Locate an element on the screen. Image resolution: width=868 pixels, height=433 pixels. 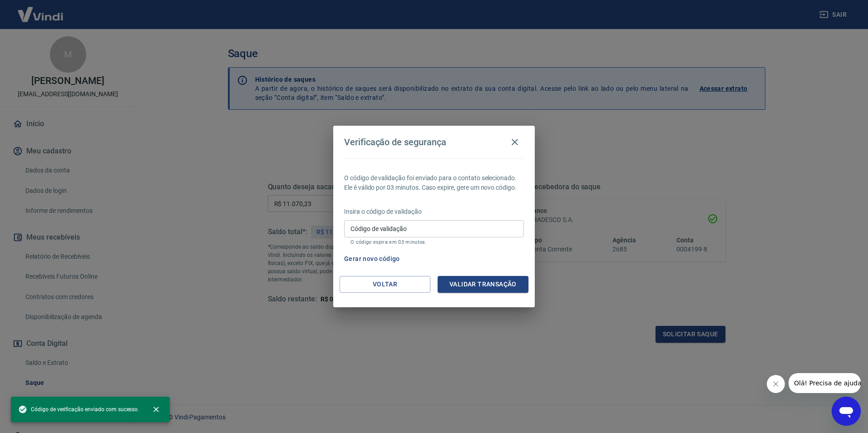
p: O código de validação foi enviado para o contato selecionado. Ele é válido por 03 minutos. Caso e... is located at coordinates (434, 183).